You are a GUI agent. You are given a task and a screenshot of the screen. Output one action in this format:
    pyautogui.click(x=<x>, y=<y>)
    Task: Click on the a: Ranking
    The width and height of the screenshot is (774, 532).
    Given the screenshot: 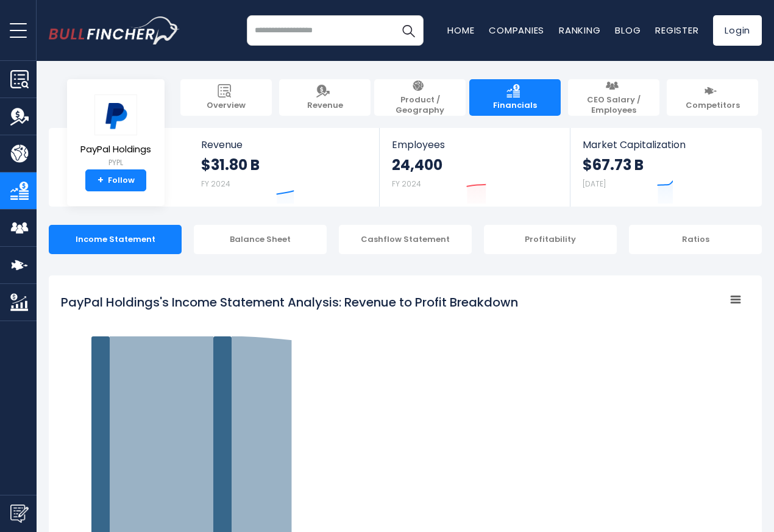 What is the action you would take?
    pyautogui.click(x=579, y=30)
    